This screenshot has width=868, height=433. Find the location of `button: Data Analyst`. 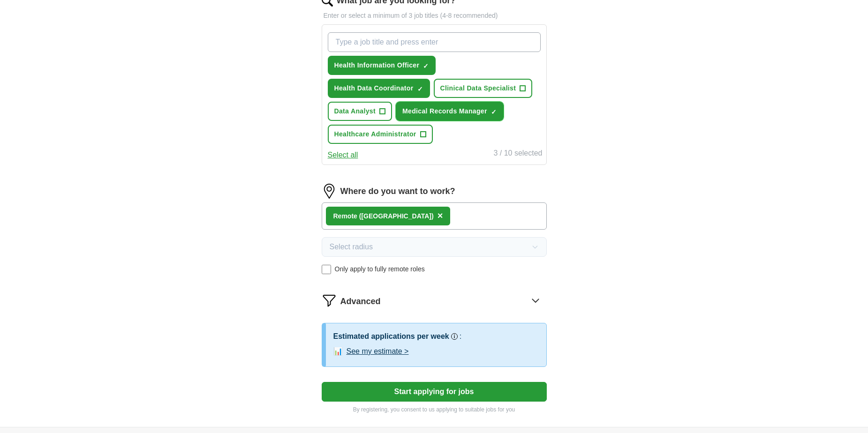

button: Data Analyst is located at coordinates (360, 111).